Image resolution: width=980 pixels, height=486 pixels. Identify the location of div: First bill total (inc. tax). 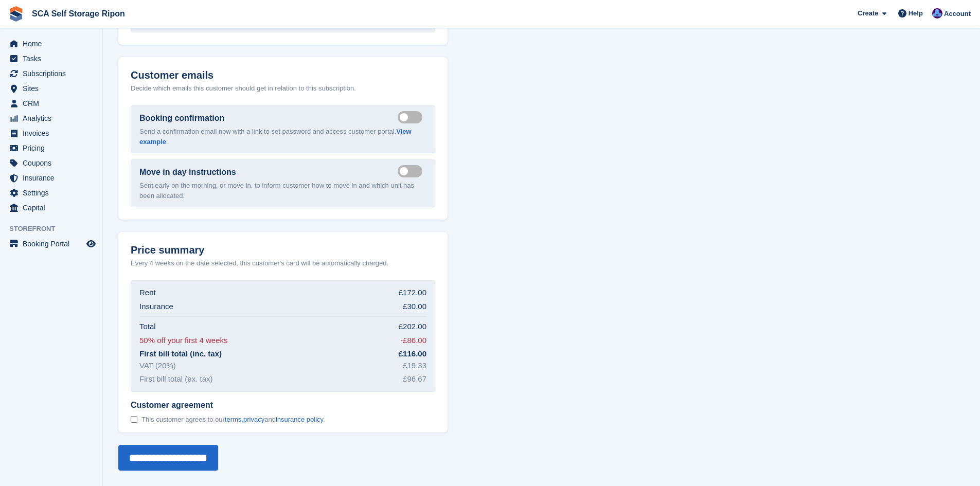
(180, 354).